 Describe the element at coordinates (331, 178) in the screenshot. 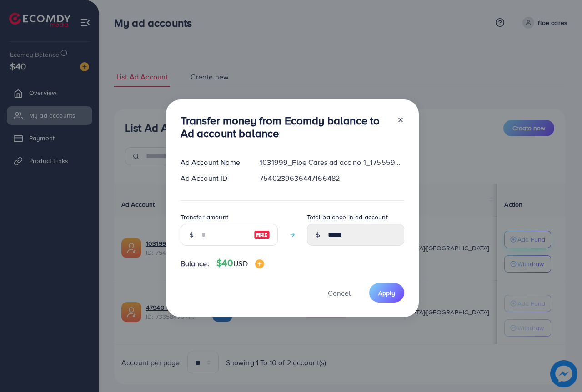

I see `div: 7540239636447166482` at that location.